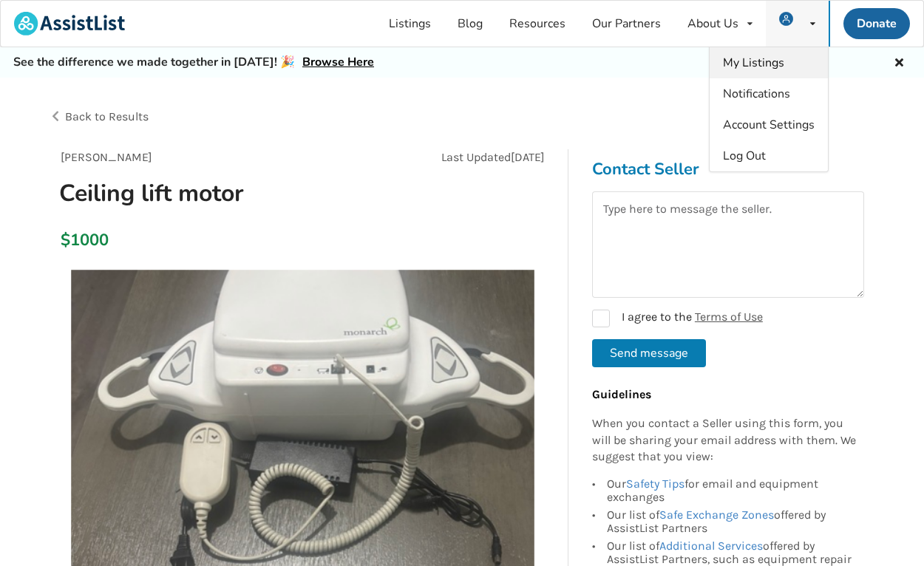 The image size is (924, 566). I want to click on h3: Contact Seller, so click(729, 170).